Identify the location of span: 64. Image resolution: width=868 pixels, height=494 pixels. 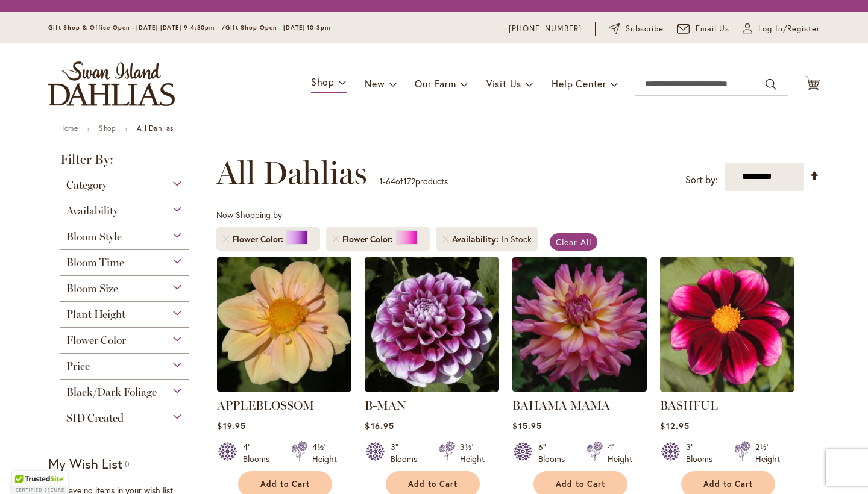
(391, 181).